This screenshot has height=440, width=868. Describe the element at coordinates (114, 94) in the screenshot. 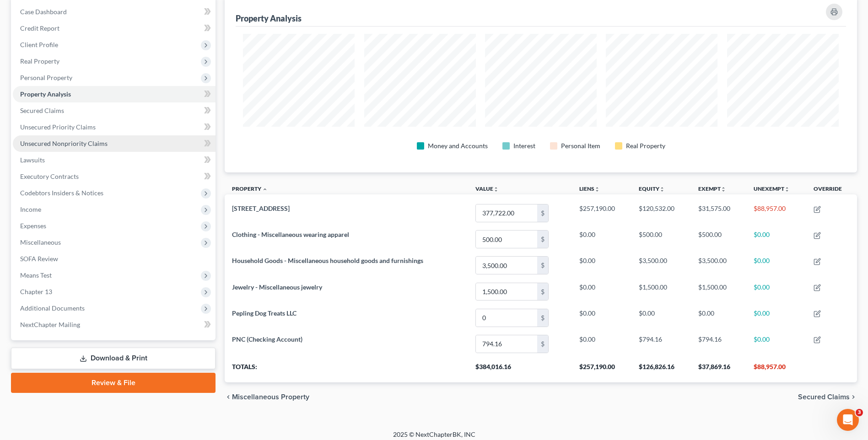

I see `a: Property Analysis` at that location.